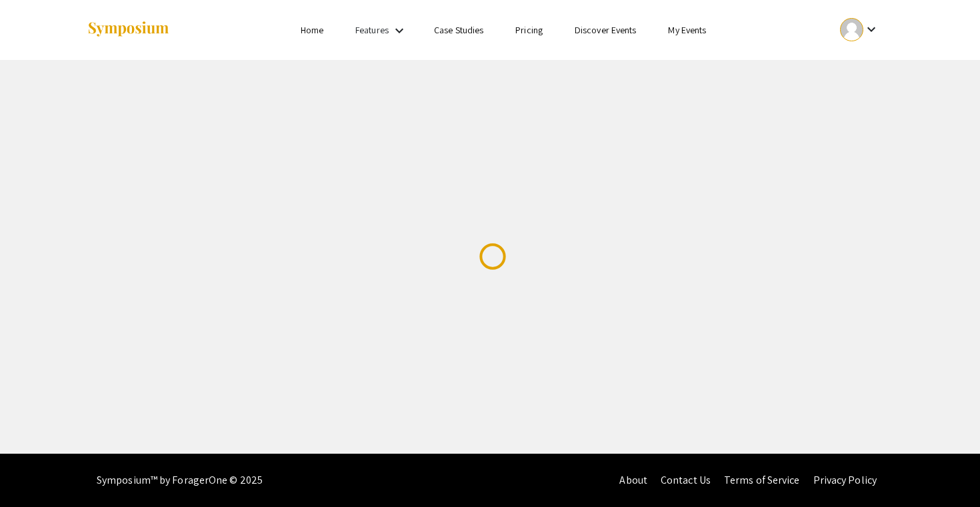 The image size is (980, 507). Describe the element at coordinates (372, 30) in the screenshot. I see `a: Features` at that location.